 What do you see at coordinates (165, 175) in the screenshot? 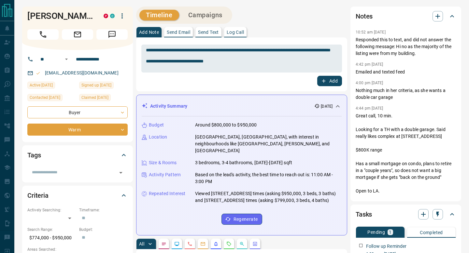
I see `p: Activity Pattern` at bounding box center [165, 175].